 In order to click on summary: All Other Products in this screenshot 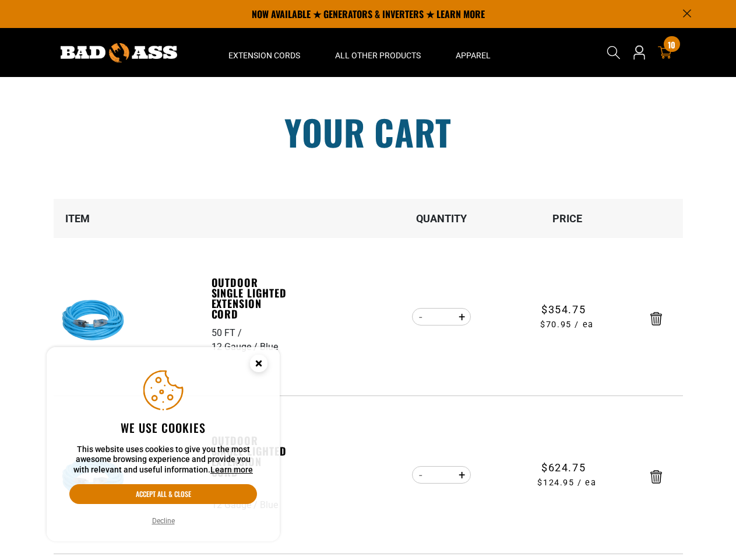, I will do `click(378, 52)`.